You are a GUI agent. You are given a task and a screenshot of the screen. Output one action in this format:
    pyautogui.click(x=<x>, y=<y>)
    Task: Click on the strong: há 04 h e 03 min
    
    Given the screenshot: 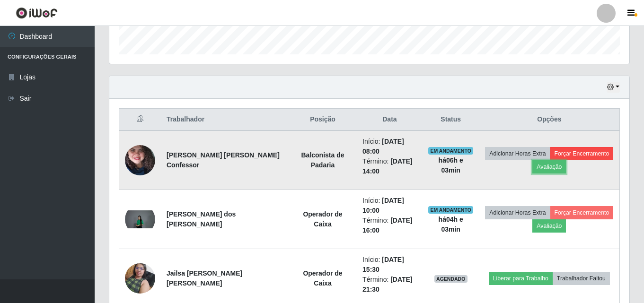 What is the action you would take?
    pyautogui.click(x=451, y=224)
    